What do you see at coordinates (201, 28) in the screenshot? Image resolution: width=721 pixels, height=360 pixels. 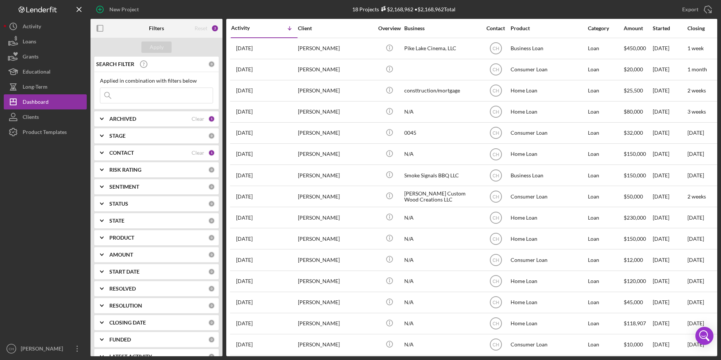 I see `div: Reset` at bounding box center [201, 28].